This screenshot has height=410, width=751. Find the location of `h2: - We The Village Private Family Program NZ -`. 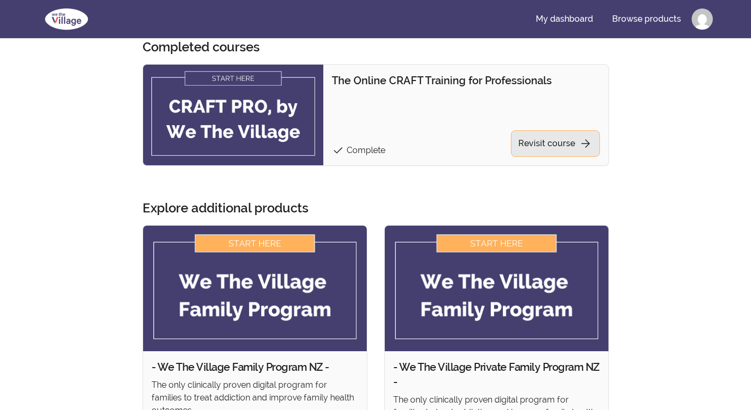

h2: - We The Village Private Family Program NZ - is located at coordinates (496, 374).